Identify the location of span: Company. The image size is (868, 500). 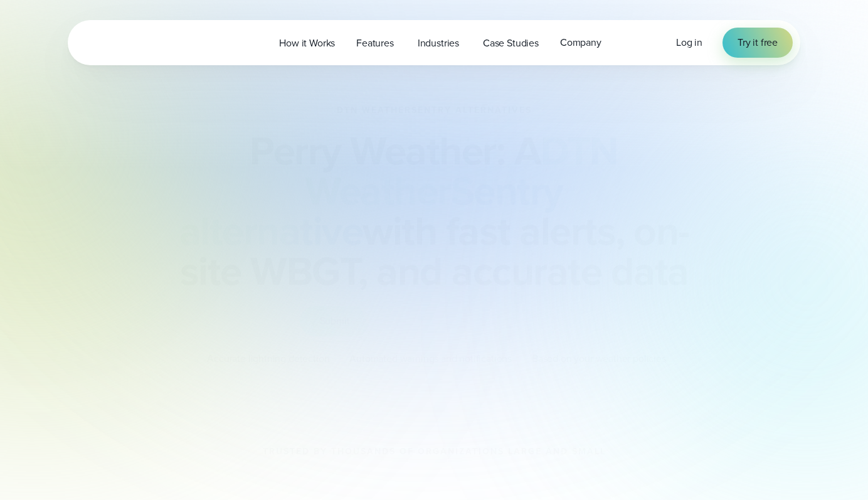
(581, 43).